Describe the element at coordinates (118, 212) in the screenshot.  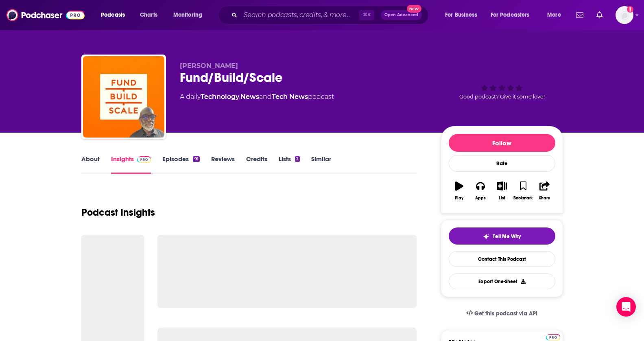
I see `h1: Podcast Insights` at that location.